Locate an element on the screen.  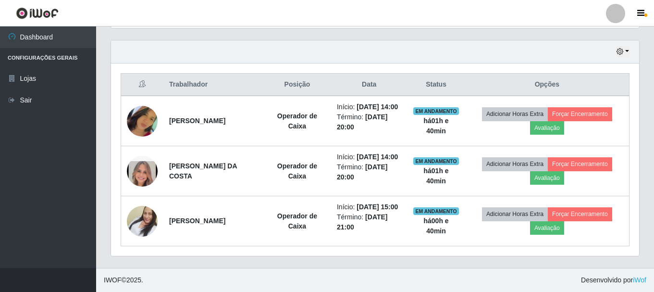
img: CoreUI Logo is located at coordinates (37, 13).